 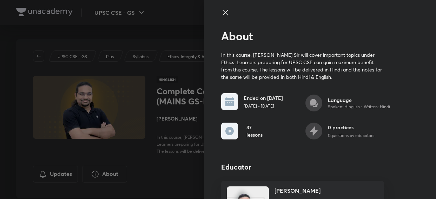 I want to click on p: 0 questions by educators, so click(x=351, y=136).